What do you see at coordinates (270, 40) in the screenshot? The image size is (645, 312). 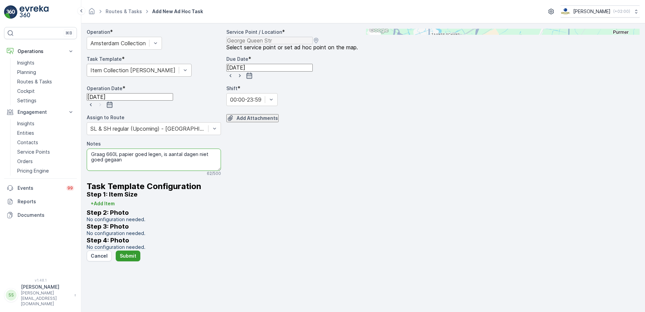 I see `input: George Queen Str` at bounding box center [270, 40].